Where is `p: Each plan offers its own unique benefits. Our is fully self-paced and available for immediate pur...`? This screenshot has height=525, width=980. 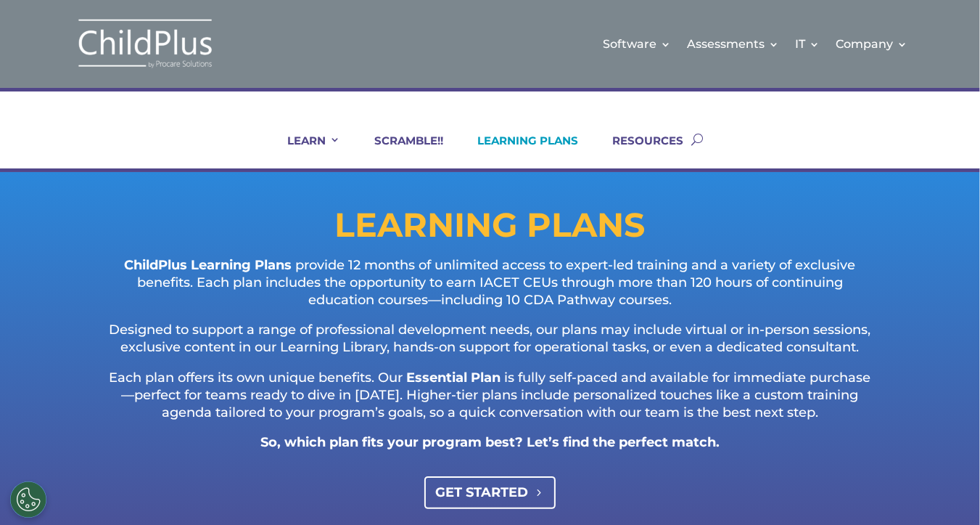 p: Each plan offers its own unique benefits. Our is fully self-paced and available for immediate pur... is located at coordinates (490, 401).